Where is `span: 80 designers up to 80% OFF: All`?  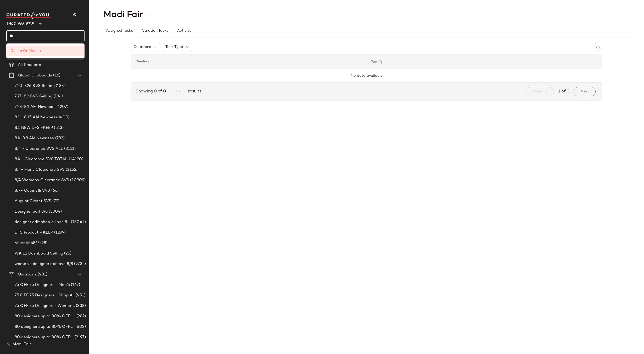 span: 80 designers up to 80% OFF: All is located at coordinates (45, 316).